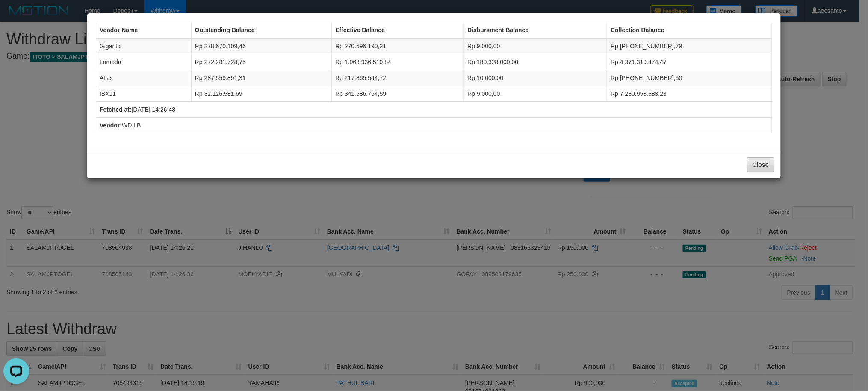 This screenshot has height=391, width=868. I want to click on button: Close, so click(760, 165).